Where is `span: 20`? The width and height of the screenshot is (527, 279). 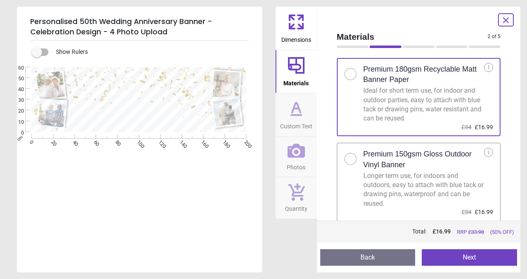 span: 20 is located at coordinates (16, 111).